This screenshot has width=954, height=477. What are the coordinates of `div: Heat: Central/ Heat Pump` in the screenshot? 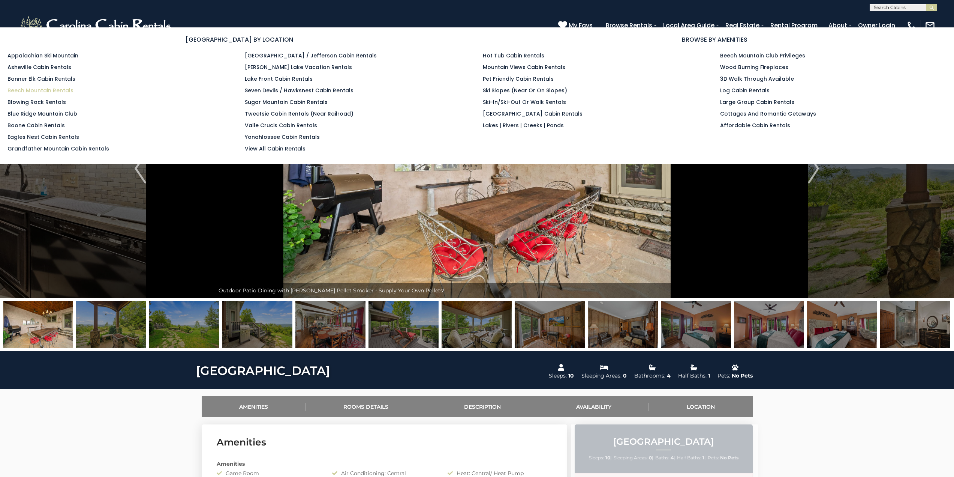 It's located at (500, 473).